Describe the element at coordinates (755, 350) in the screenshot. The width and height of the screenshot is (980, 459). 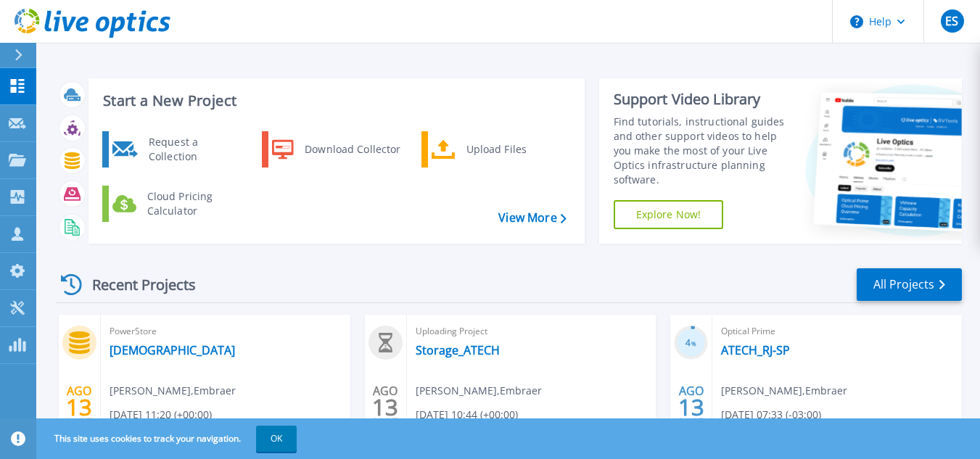
I see `a: ATECH_RJ-SP` at that location.